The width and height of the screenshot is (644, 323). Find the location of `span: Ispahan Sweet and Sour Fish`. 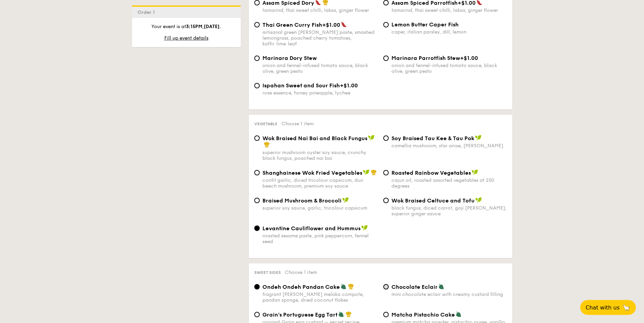

span: Ispahan Sweet and Sour Fish is located at coordinates (301, 85).